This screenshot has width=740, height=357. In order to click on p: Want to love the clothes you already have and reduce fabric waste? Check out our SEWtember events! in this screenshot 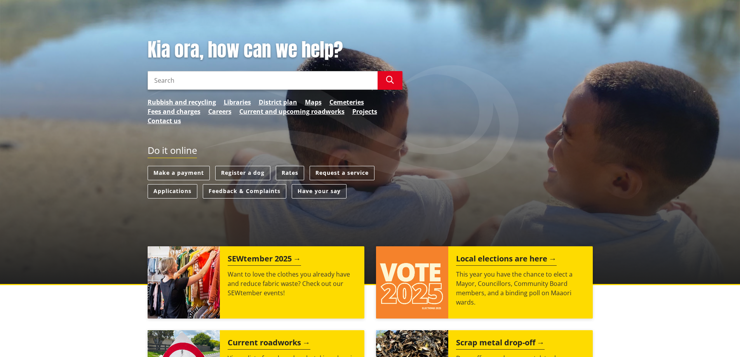, I will do `click(292, 284)`.